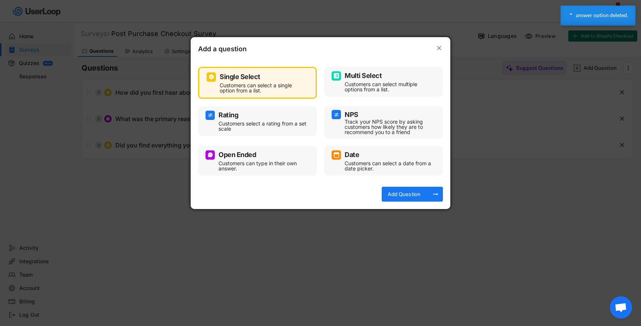  I want to click on img: CalendarMajor.svg, so click(337, 155).